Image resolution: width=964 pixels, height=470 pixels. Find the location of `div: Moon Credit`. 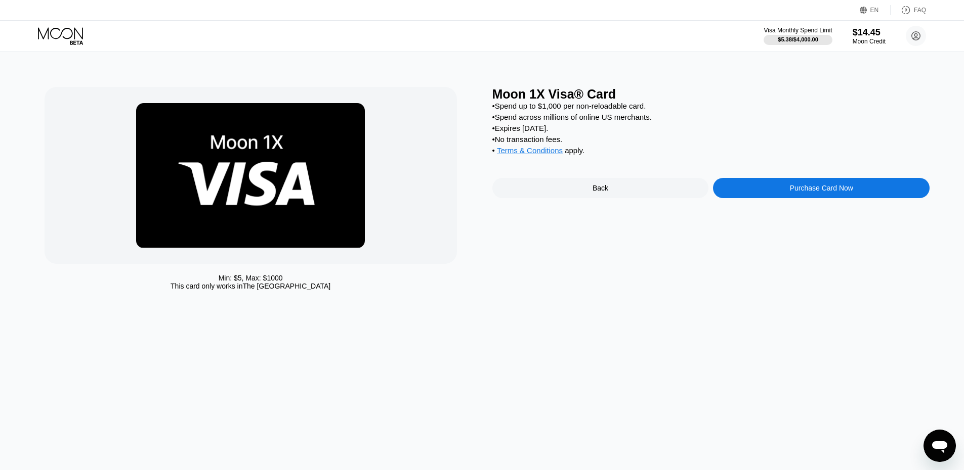

div: Moon Credit is located at coordinates (869, 41).